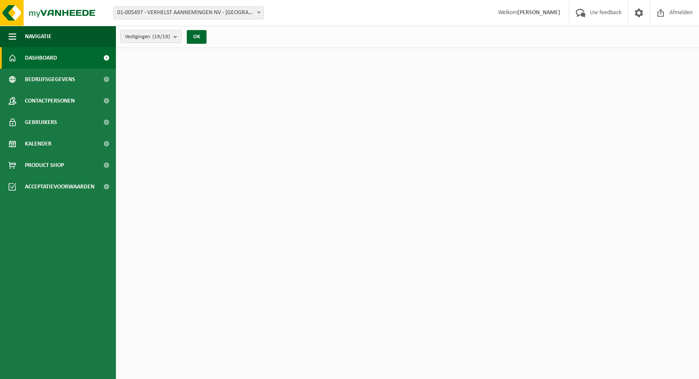 Image resolution: width=699 pixels, height=379 pixels. What do you see at coordinates (41, 58) in the screenshot?
I see `span: Dashboard` at bounding box center [41, 58].